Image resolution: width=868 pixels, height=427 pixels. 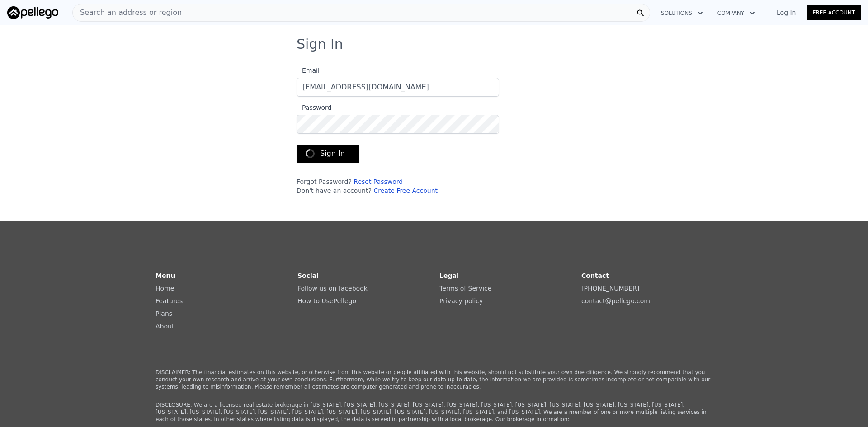 What do you see at coordinates (165, 276) in the screenshot?
I see `strong: Menu` at bounding box center [165, 276].